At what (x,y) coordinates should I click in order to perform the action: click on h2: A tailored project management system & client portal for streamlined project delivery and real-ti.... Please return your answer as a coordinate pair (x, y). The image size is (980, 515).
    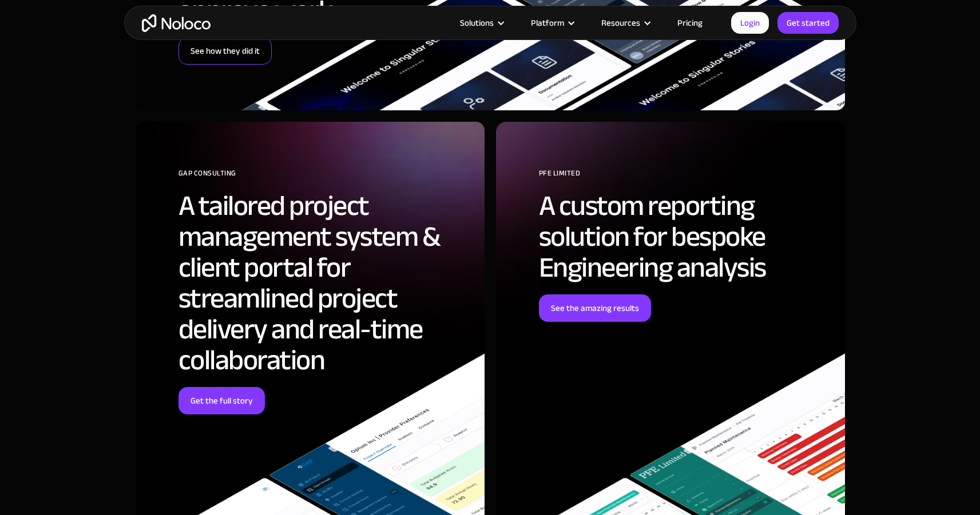
    Looking at the image, I should click on (323, 283).